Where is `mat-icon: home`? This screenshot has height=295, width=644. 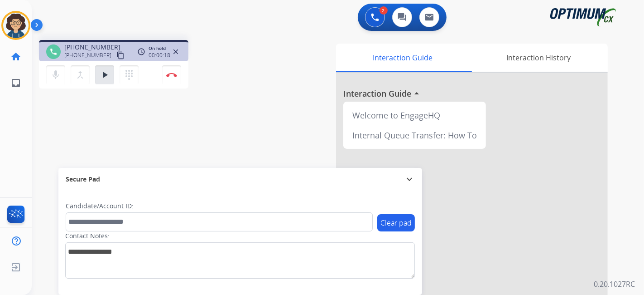 mat-icon: home is located at coordinates (16, 57).